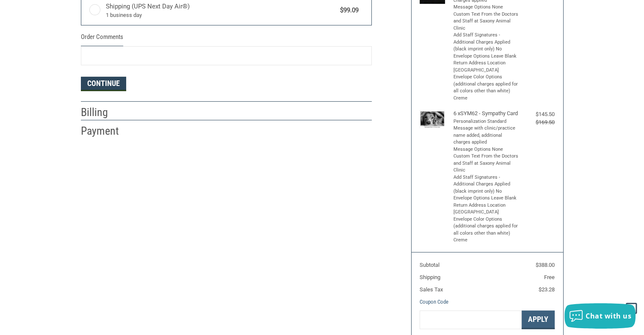  Describe the element at coordinates (549, 277) in the screenshot. I see `span: Free` at that location.